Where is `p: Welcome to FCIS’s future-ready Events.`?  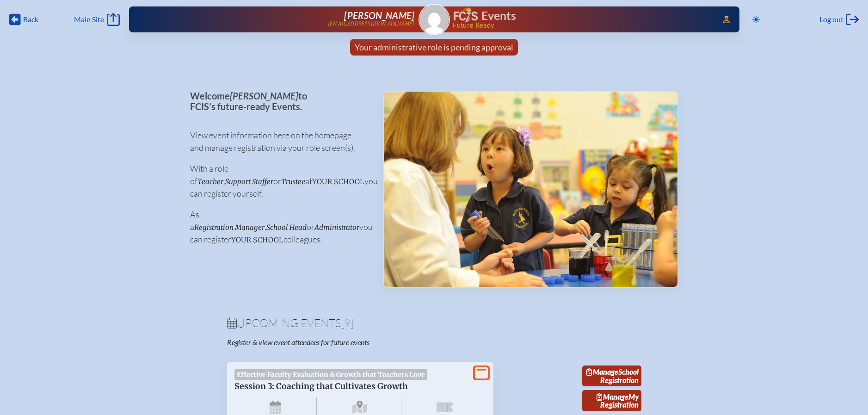 p: Welcome to FCIS’s future-ready Events. is located at coordinates (279, 101).